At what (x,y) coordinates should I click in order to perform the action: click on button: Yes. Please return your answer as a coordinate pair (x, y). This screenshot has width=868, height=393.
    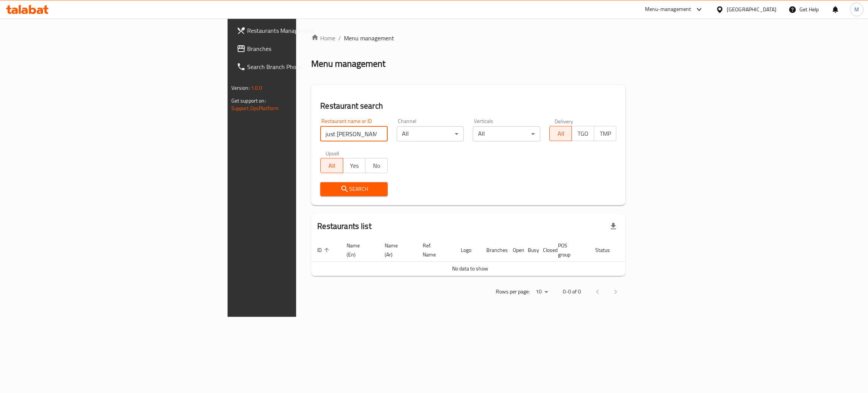
    Looking at the image, I should click on (354, 166).